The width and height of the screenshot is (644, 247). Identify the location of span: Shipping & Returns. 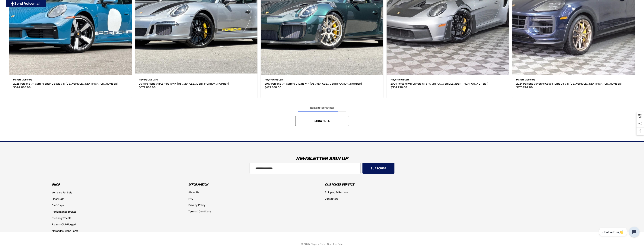
(336, 192).